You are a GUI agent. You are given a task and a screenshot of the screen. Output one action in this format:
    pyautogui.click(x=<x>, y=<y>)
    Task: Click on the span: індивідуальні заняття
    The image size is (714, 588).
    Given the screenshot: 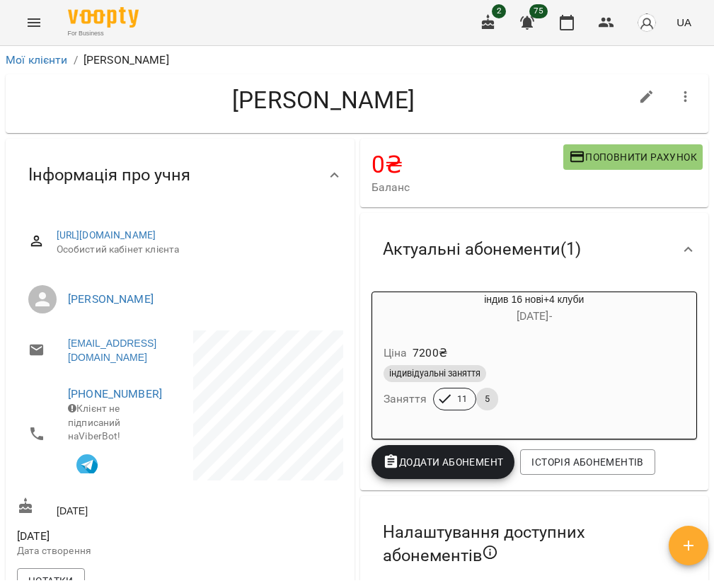 What is the action you would take?
    pyautogui.click(x=434, y=374)
    